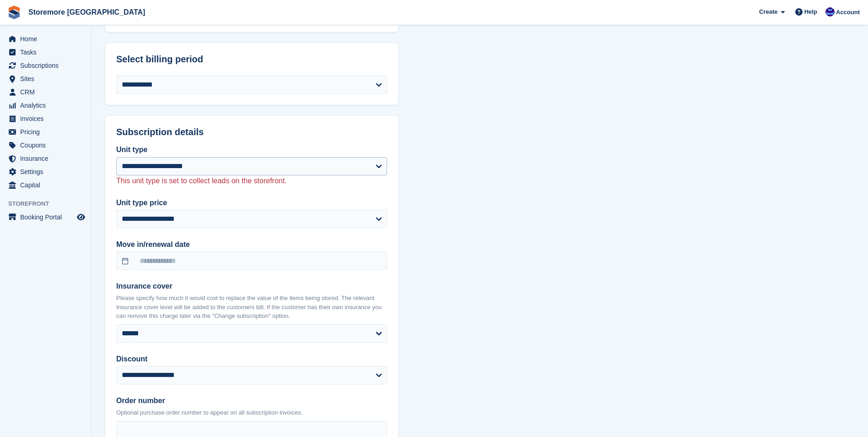 The image size is (868, 437). I want to click on span: Pricing, so click(48, 132).